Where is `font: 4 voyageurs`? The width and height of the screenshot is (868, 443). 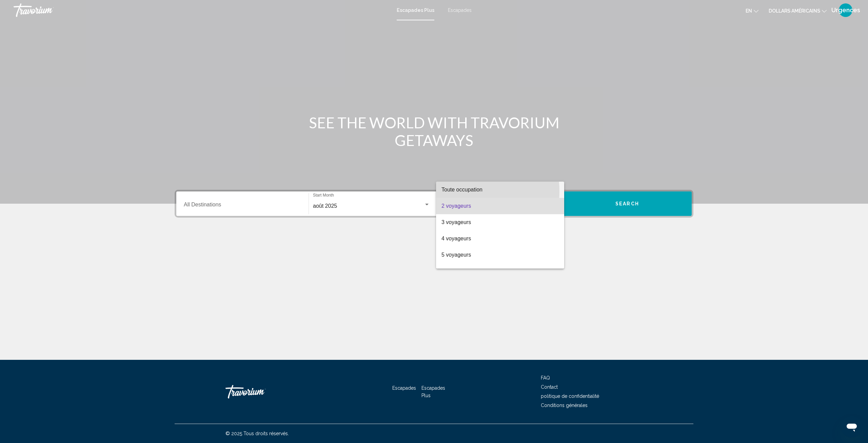 font: 4 voyageurs is located at coordinates (456, 238).